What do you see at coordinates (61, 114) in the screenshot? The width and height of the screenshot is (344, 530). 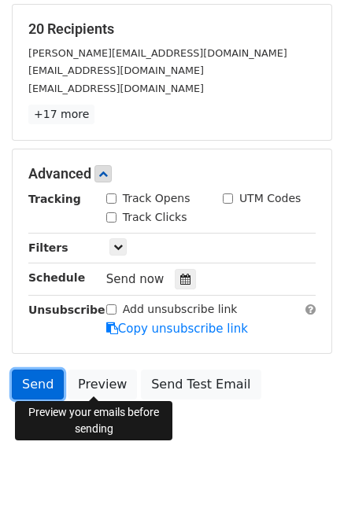 I see `a: +17 more` at bounding box center [61, 114].